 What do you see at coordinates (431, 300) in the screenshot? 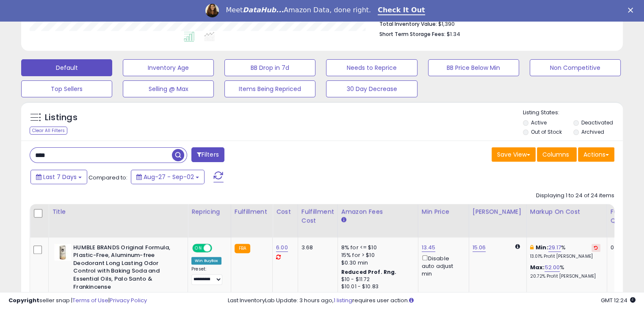
I see `div: Last InventoryLab Update: 3 hours ago, requires user action.` at bounding box center [431, 300].